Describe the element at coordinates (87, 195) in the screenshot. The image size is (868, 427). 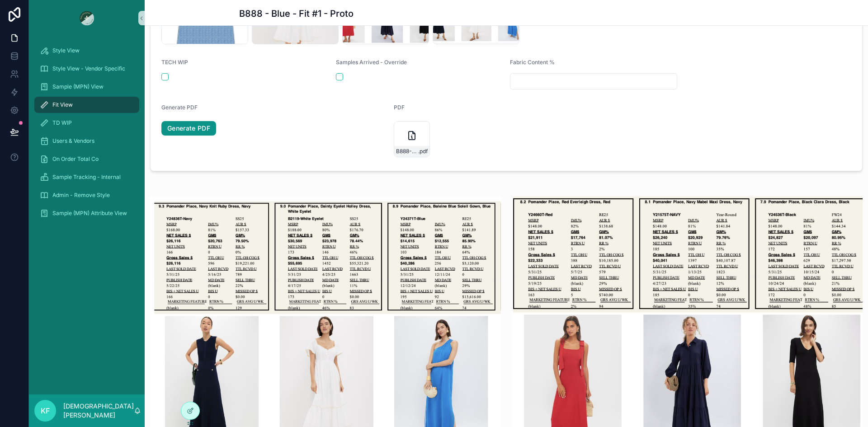
I see `a: Admin - Remove Style` at that location.